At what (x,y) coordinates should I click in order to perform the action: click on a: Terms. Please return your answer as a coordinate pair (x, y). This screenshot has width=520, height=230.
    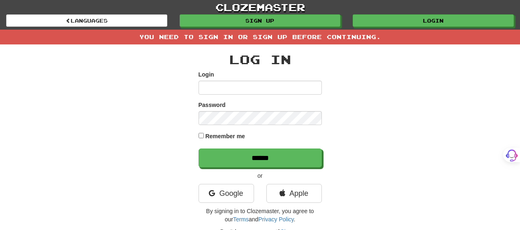
    Looking at the image, I should click on (241, 219).